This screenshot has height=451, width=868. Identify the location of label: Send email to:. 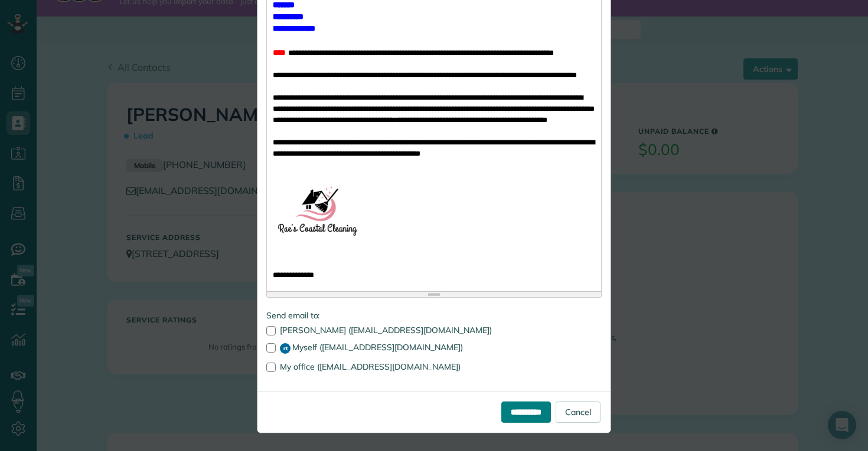
(434, 316).